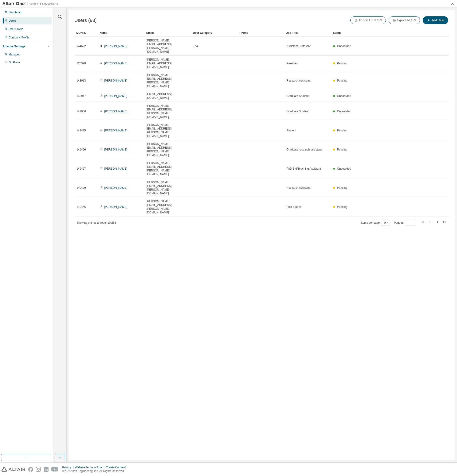  Describe the element at coordinates (19, 38) in the screenshot. I see `div: Company Profile` at that location.